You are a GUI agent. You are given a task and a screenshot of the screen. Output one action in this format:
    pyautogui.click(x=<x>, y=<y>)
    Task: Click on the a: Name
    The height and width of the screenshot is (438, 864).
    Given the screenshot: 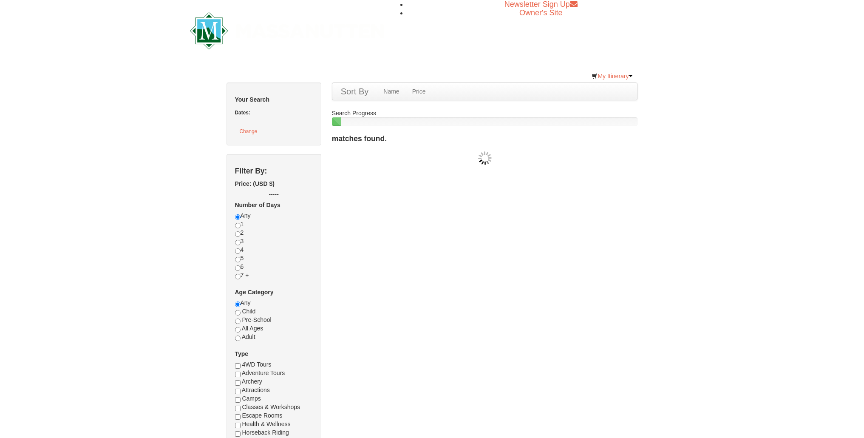 What is the action you would take?
    pyautogui.click(x=391, y=91)
    